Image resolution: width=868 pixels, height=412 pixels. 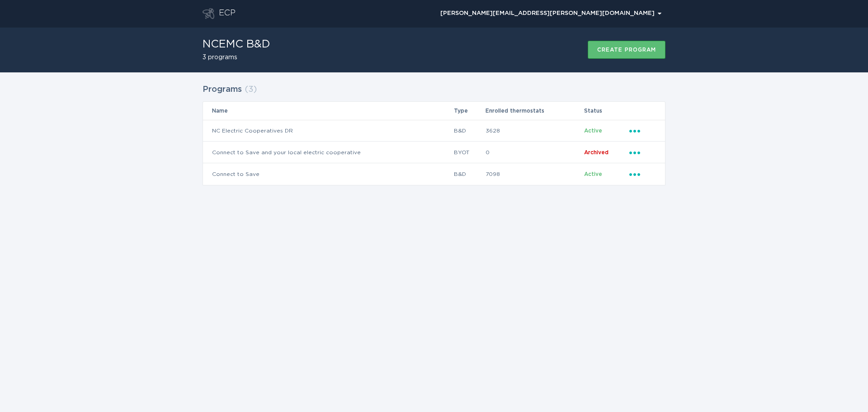 I want to click on td: Connect to Save, so click(x=329, y=174).